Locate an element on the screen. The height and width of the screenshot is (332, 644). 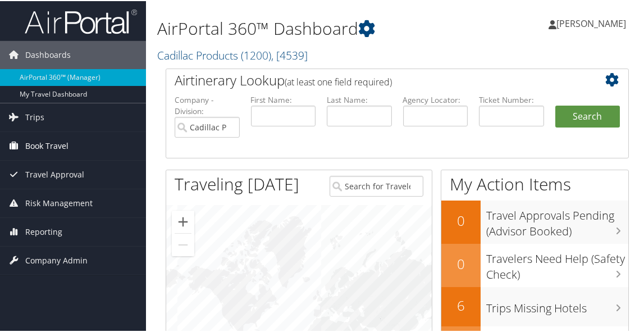
h1: AirPortal 360™ Dashboard is located at coordinates (317, 27).